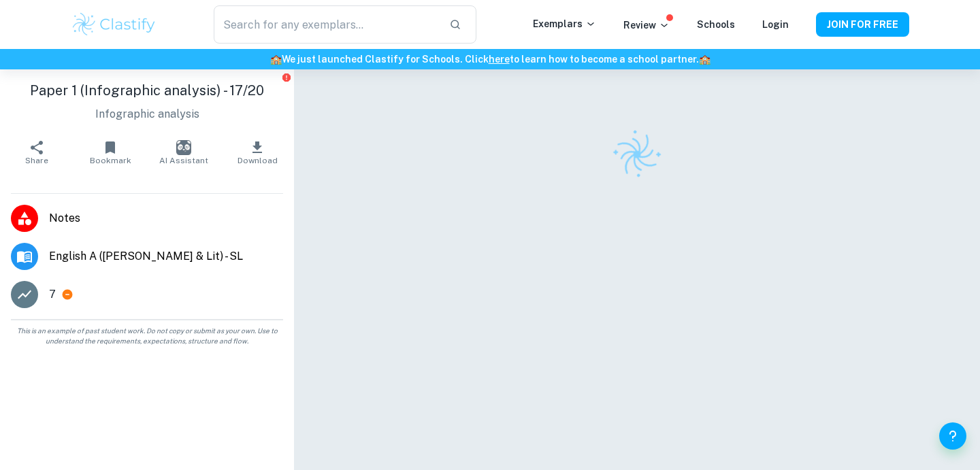 Image resolution: width=980 pixels, height=470 pixels. I want to click on span: Notes, so click(166, 219).